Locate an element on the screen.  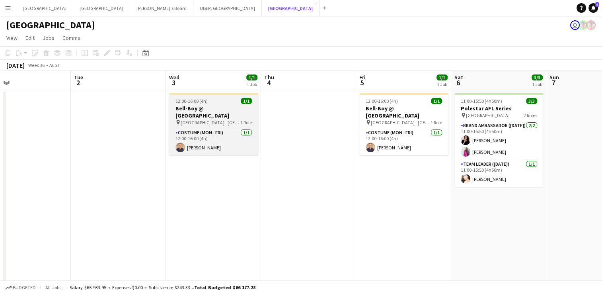
div: Salary $65 933.95 + Expenses $0.00 + Subsistence $243.33 = is located at coordinates (162, 287).